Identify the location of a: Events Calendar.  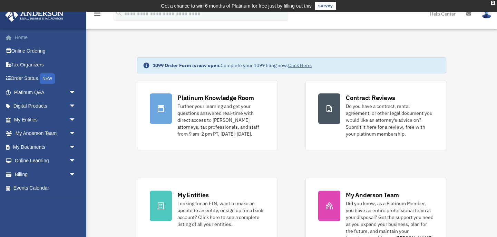
(46, 188).